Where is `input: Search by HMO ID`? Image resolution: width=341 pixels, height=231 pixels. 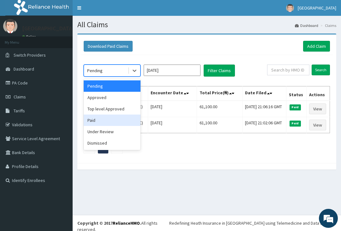 input: Search by HMO ID is located at coordinates (288, 70).